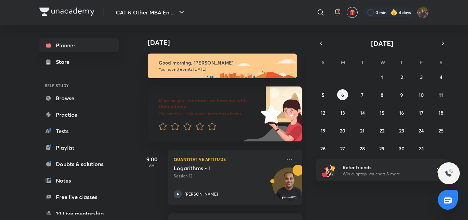  I want to click on button: October 10, 2025, so click(421, 95).